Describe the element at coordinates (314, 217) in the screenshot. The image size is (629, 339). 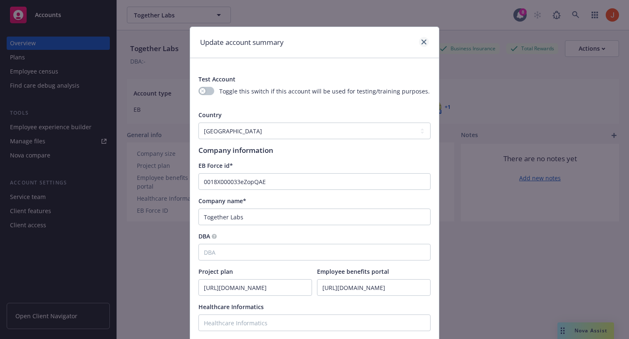
I see `input: Company name` at that location.